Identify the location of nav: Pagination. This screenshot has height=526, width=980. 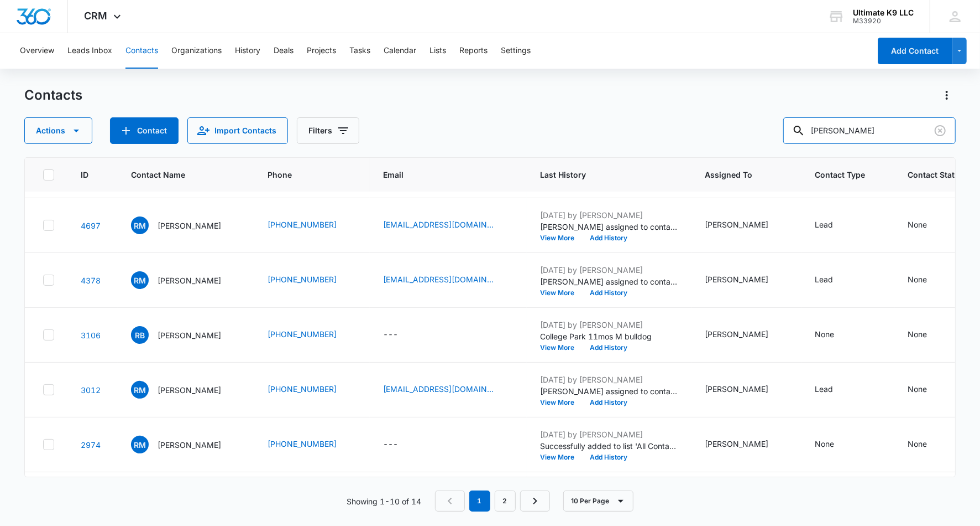
(492, 501).